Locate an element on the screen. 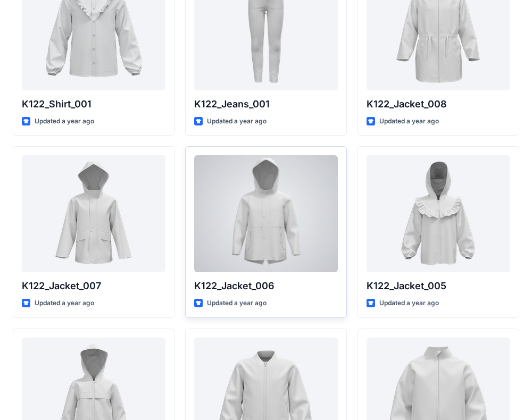 This screenshot has width=532, height=420. p: K122_Jacket_007 is located at coordinates (93, 286).